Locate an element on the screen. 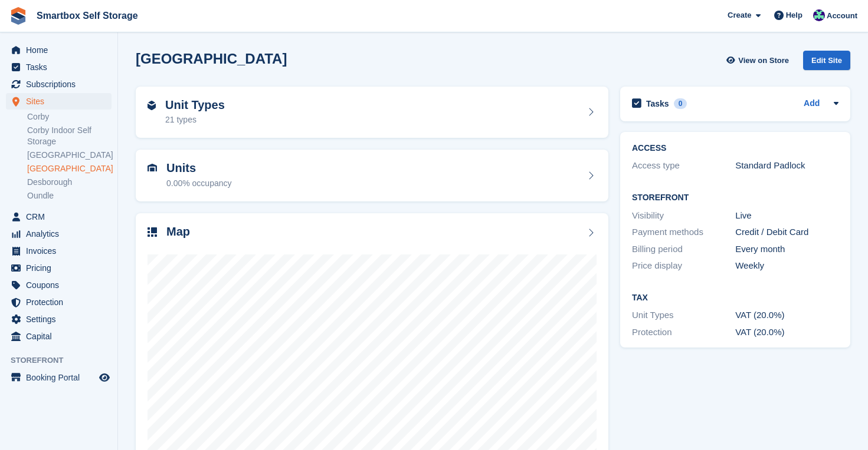 This screenshot has height=450, width=868. div: Visibility is located at coordinates (683, 216).